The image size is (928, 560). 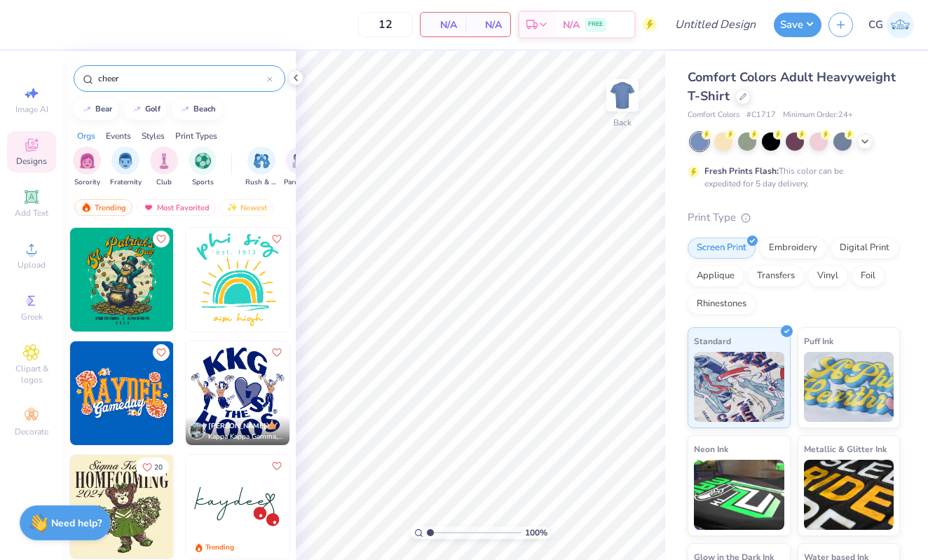 What do you see at coordinates (197, 431) in the screenshot?
I see `img: Avatar` at bounding box center [197, 431].